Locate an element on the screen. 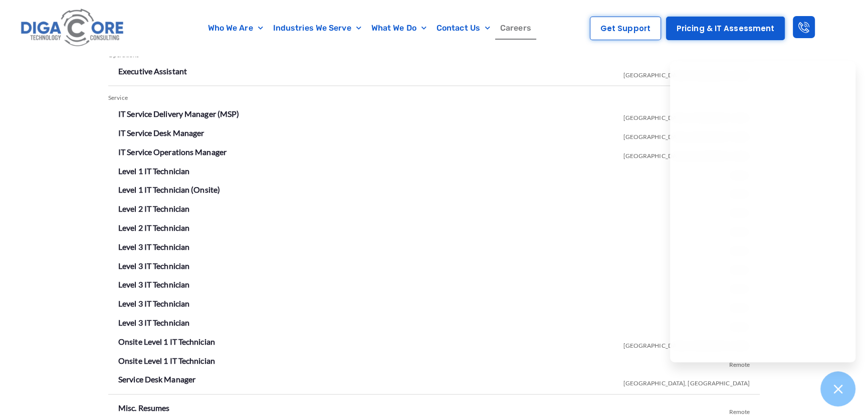  a: Level 1 IT Technician is located at coordinates (154, 171).